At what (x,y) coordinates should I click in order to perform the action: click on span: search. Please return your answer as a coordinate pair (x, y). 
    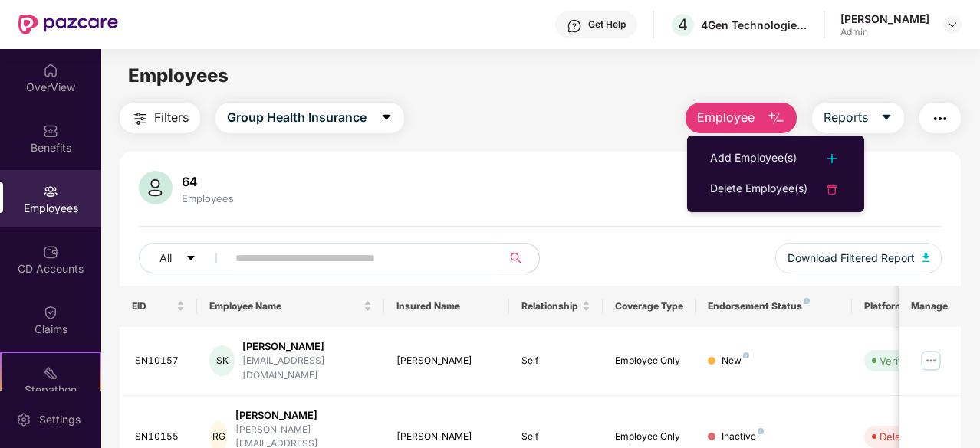
    Looking at the image, I should click on (516, 258).